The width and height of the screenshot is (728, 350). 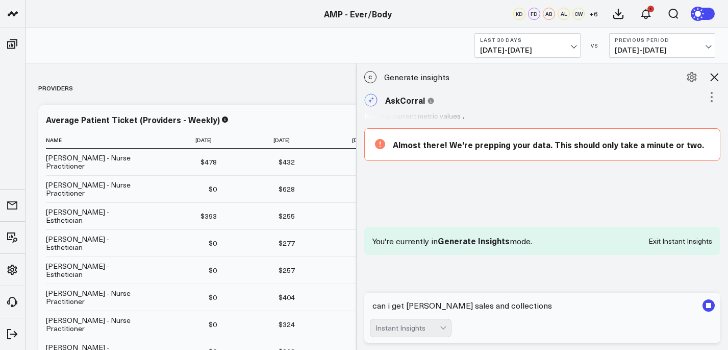 I want to click on span: AskCorral, so click(x=405, y=100).